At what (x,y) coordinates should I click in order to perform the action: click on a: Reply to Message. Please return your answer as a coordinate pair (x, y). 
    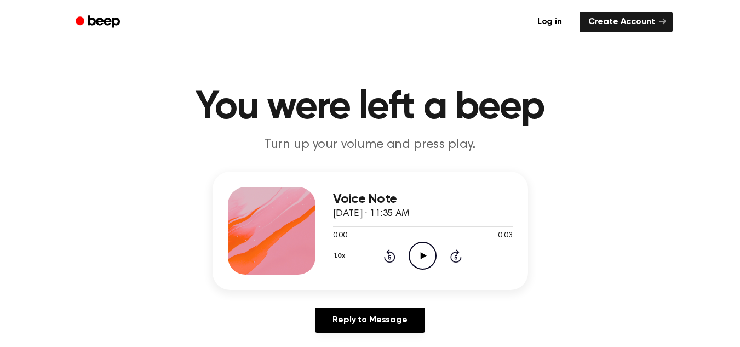
    Looking at the image, I should click on (370, 320).